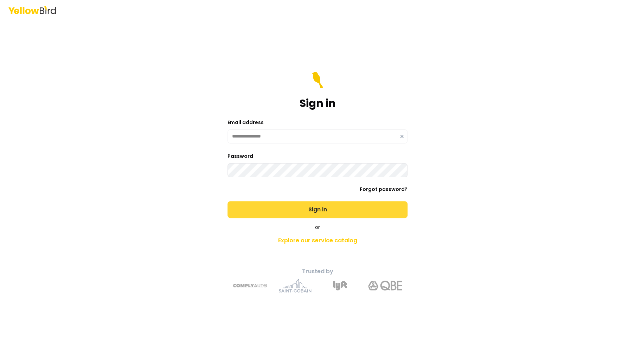  I want to click on a: Explore our service catalog, so click(318, 240).